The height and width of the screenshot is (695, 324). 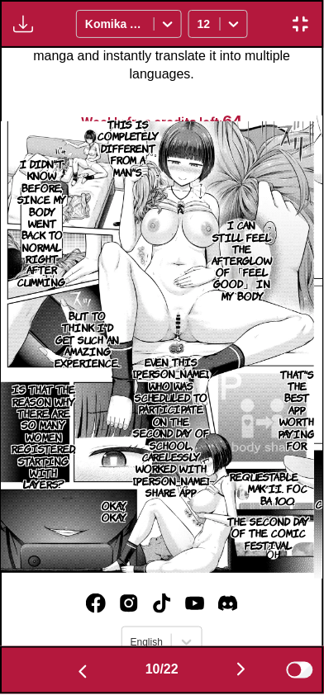 What do you see at coordinates (162, 671) in the screenshot?
I see `span: 10 / 22` at bounding box center [162, 671].